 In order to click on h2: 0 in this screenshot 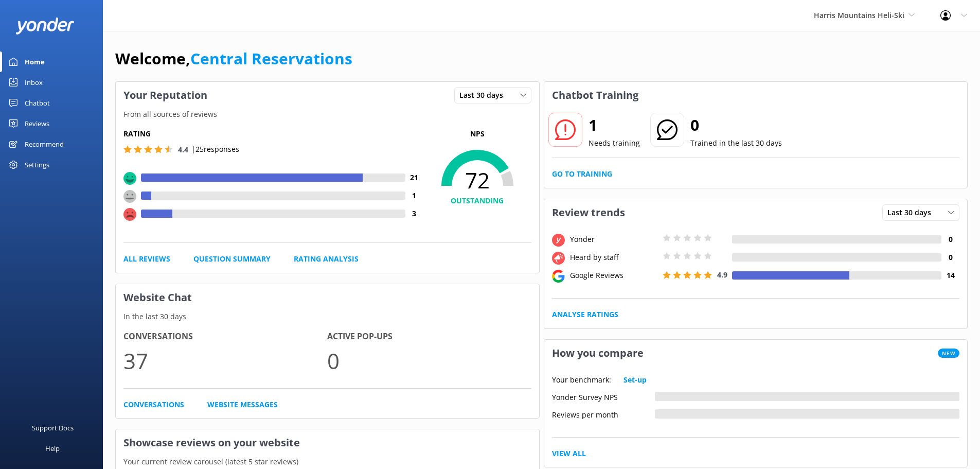, I will do `click(736, 125)`.